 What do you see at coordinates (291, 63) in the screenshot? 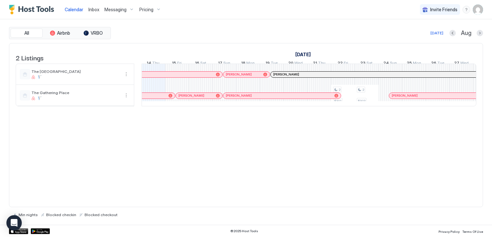
I see `span: 20` at bounding box center [291, 63].